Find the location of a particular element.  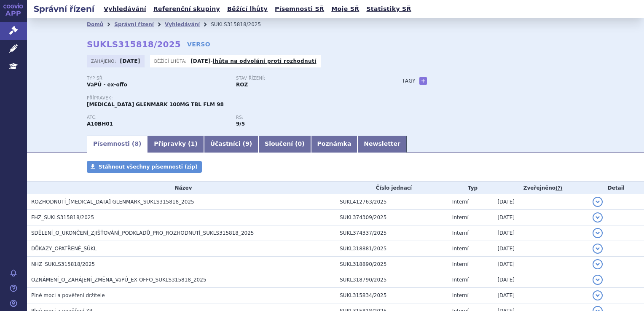

span: FHZ_SUKLS315818/2025 is located at coordinates (62, 217).